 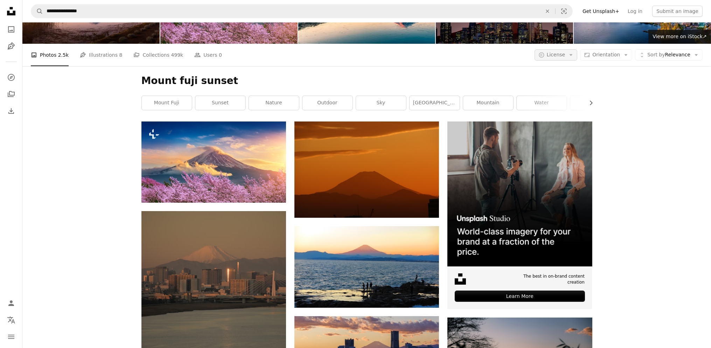 What do you see at coordinates (11, 111) in the screenshot?
I see `a: Download History` at bounding box center [11, 111].